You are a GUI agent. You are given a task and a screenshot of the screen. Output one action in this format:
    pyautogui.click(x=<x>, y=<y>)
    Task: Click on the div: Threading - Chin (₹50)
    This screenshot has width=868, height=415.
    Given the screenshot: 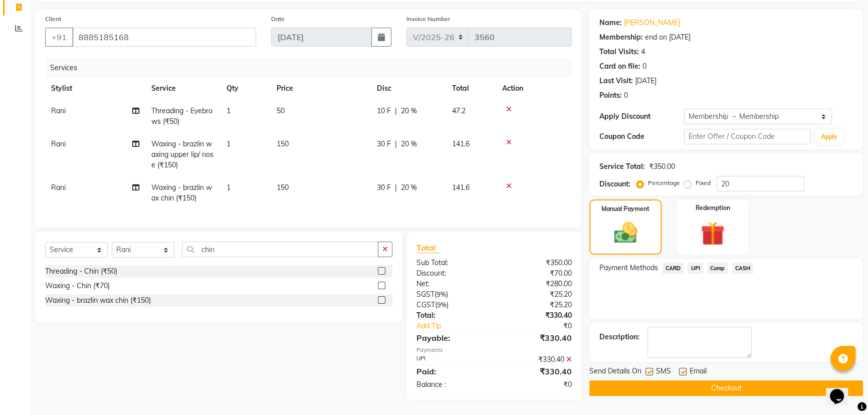 What is the action you would take?
    pyautogui.click(x=81, y=271)
    